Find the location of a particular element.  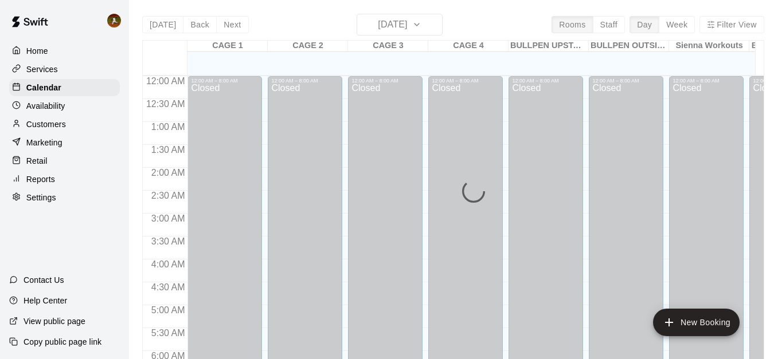

span: 1:00 AM is located at coordinates (168, 127).